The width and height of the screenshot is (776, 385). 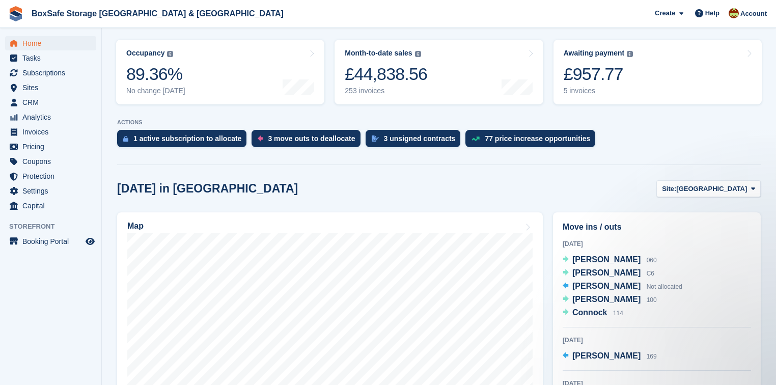 What do you see at coordinates (55, 227) in the screenshot?
I see `span: Storefront` at bounding box center [55, 227].